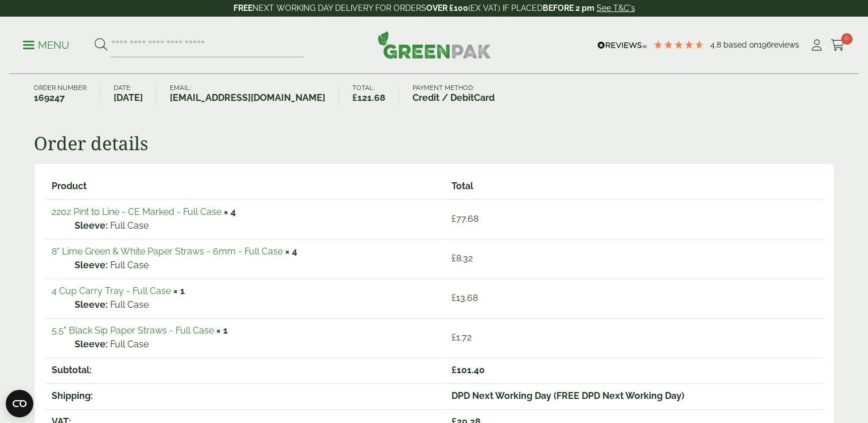 This screenshot has height=423, width=868. What do you see at coordinates (136, 212) in the screenshot?
I see `a: 22oz Pint to Line - CE Marked - Full Case` at bounding box center [136, 212].